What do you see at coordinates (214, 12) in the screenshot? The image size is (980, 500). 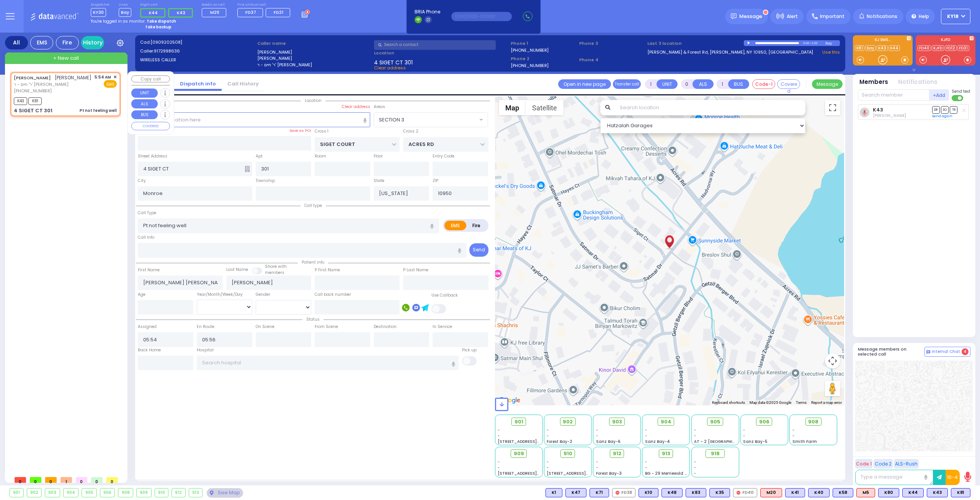 I see `span: M20` at bounding box center [214, 12].